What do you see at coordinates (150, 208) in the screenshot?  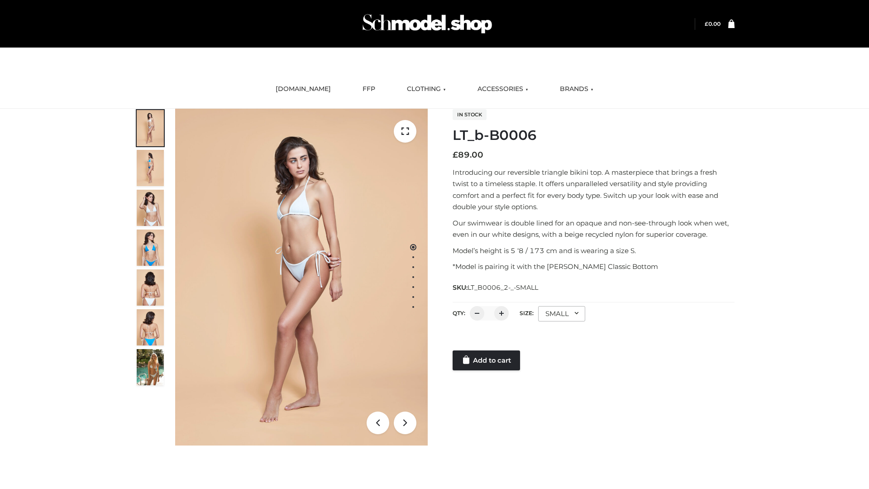 I see `img: ArielClassicBikiniTop_CloudNine_AzureSky_OW114ECO_3-scaled.jpg` at bounding box center [150, 208].